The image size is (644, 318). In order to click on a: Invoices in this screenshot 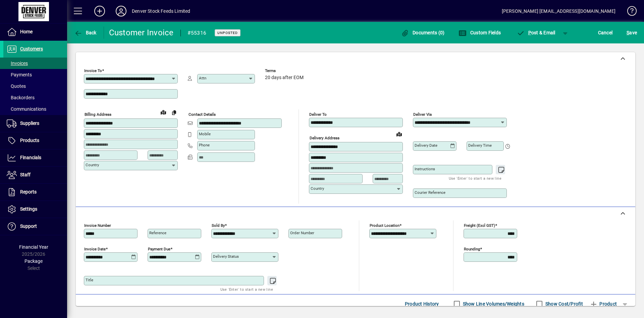, I will do `click(35, 64)`.